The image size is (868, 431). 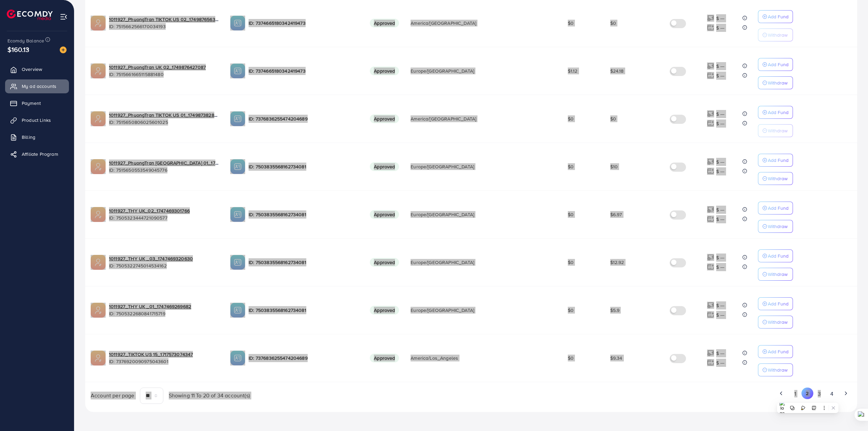 What do you see at coordinates (18, 49) in the screenshot?
I see `span: $160.13` at bounding box center [18, 49].